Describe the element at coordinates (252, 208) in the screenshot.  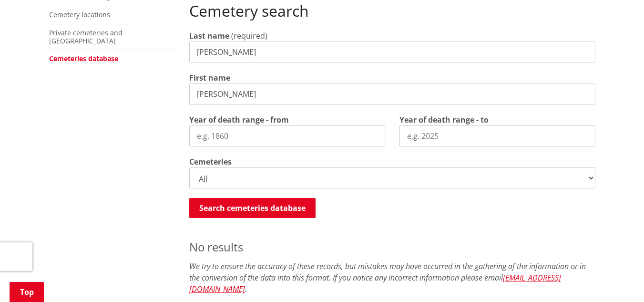
I see `button: Search cemeteries database` at that location.